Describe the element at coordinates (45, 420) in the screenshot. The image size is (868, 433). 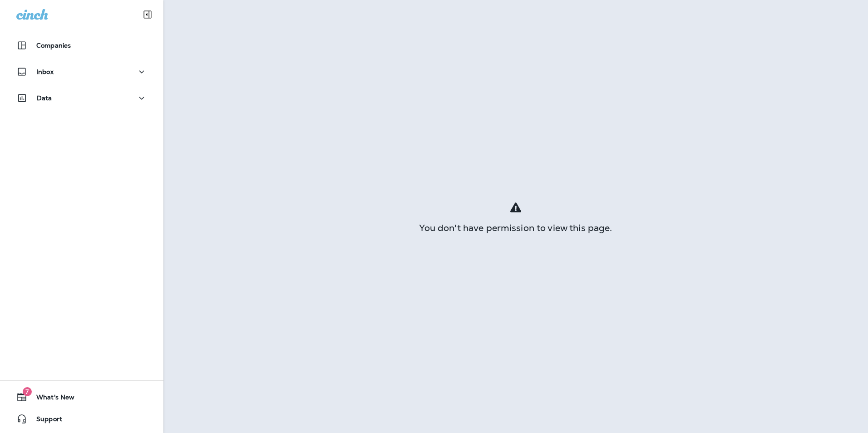
I see `span: Support` at that location.